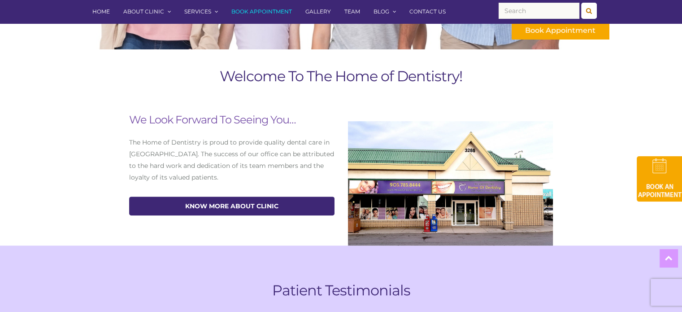 The width and height of the screenshot is (682, 312). Describe the element at coordinates (451, 183) in the screenshot. I see `img: dentist-care` at that location.